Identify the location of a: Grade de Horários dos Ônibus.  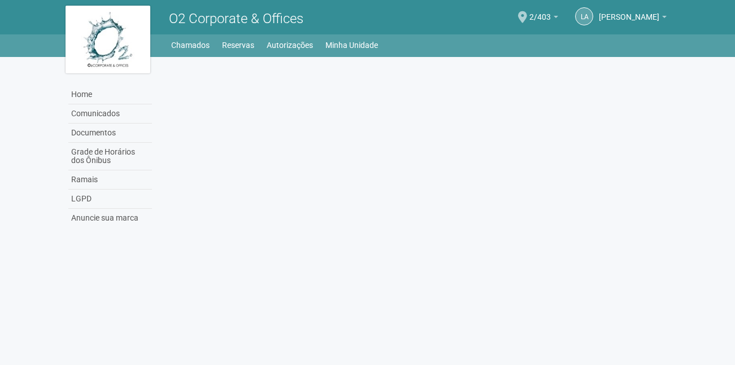
(110, 156).